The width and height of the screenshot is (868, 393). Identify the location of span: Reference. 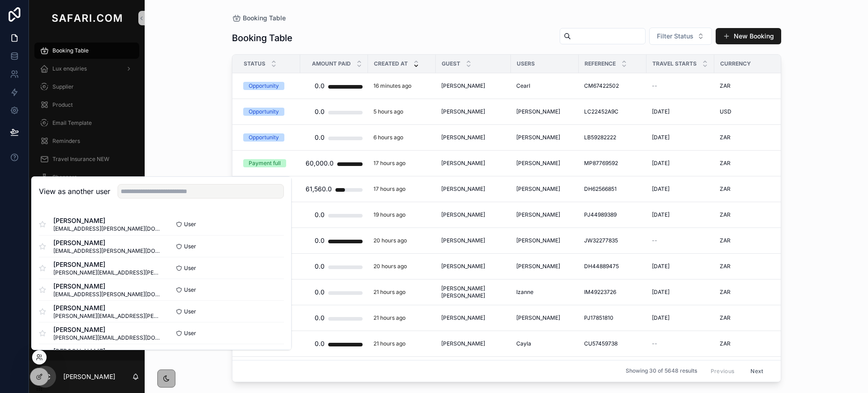
(600, 64).